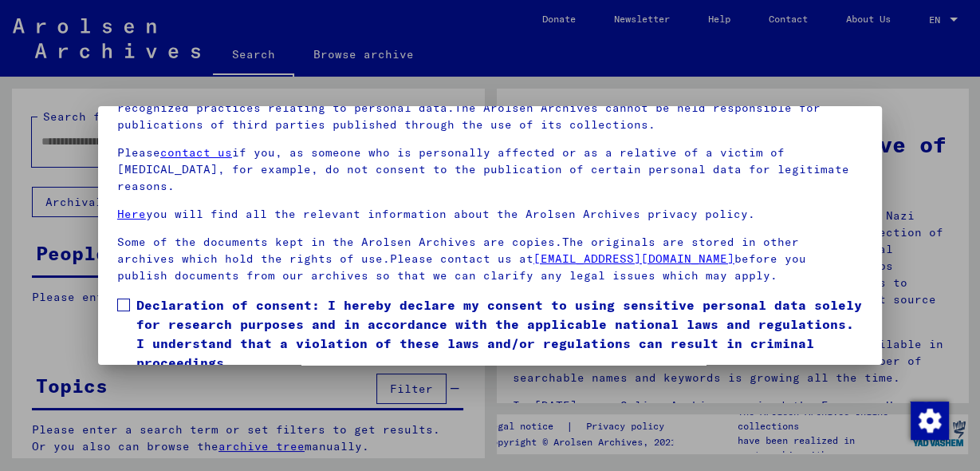 This screenshot has width=980, height=471. Describe the element at coordinates (499, 334) in the screenshot. I see `span: Declaration of consent: I hereby declare my consent to using sensitive personal data solely for r...` at that location.